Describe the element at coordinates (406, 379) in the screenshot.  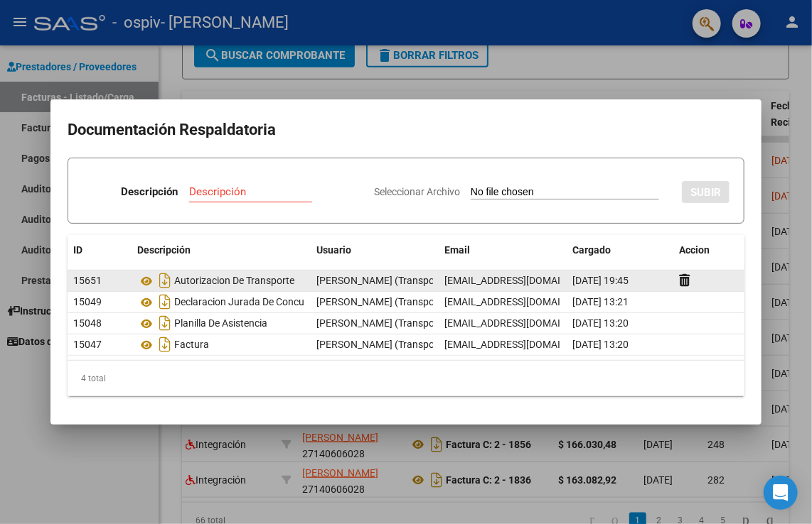
I see `div: 4 total` at that location.